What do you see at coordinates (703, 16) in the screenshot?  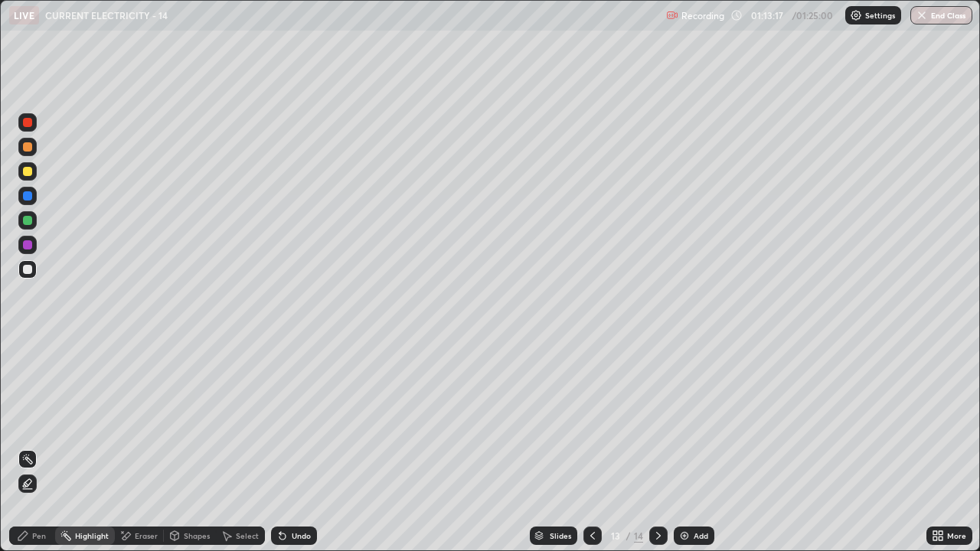 I see `p: Recording` at bounding box center [703, 16].